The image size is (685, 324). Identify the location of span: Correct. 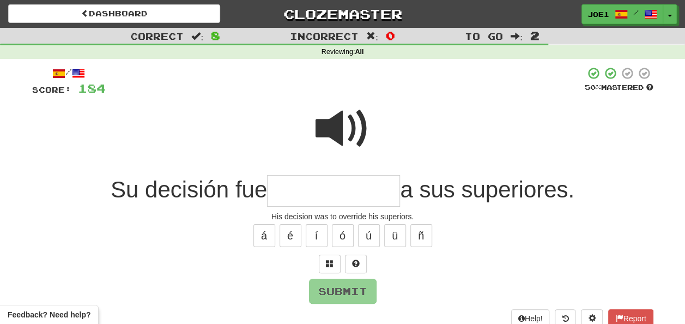
(157, 36).